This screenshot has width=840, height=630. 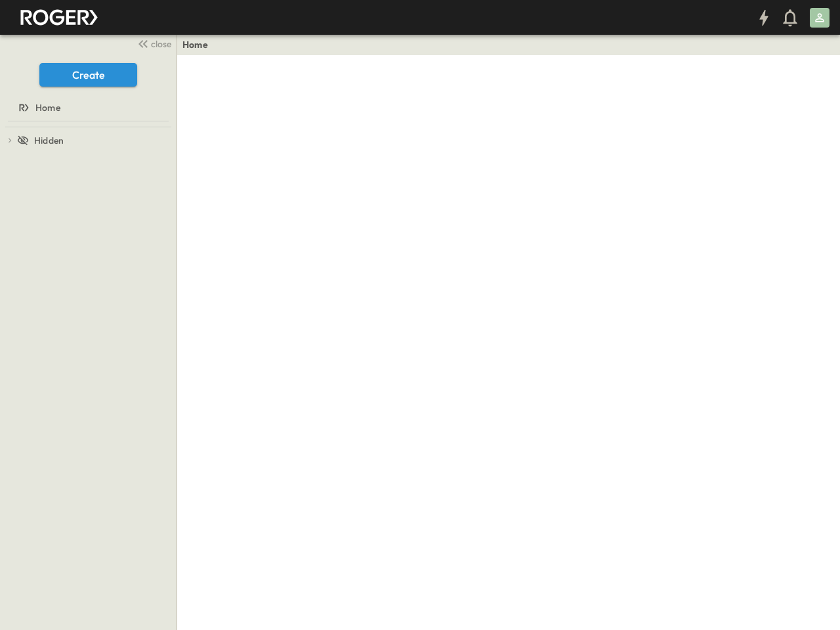 What do you see at coordinates (153, 43) in the screenshot?
I see `button: close` at bounding box center [153, 43].